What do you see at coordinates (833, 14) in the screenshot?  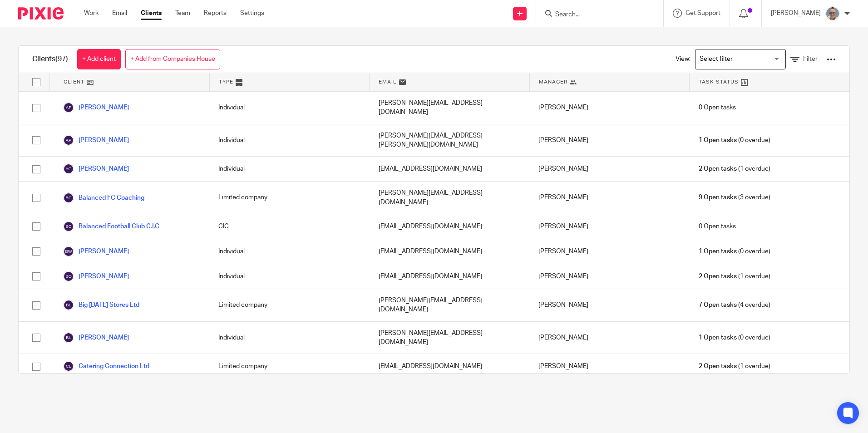 I see `img: Website%20Headshot.png` at bounding box center [833, 14].